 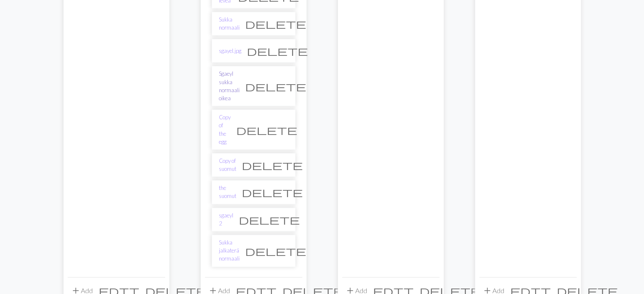 What do you see at coordinates (226, 219) in the screenshot?
I see `a: sgaeyl 2` at bounding box center [226, 219].